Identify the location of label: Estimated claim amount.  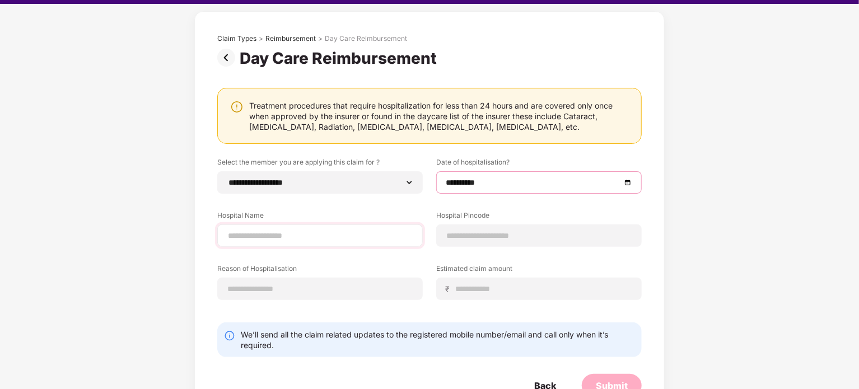
(539, 271).